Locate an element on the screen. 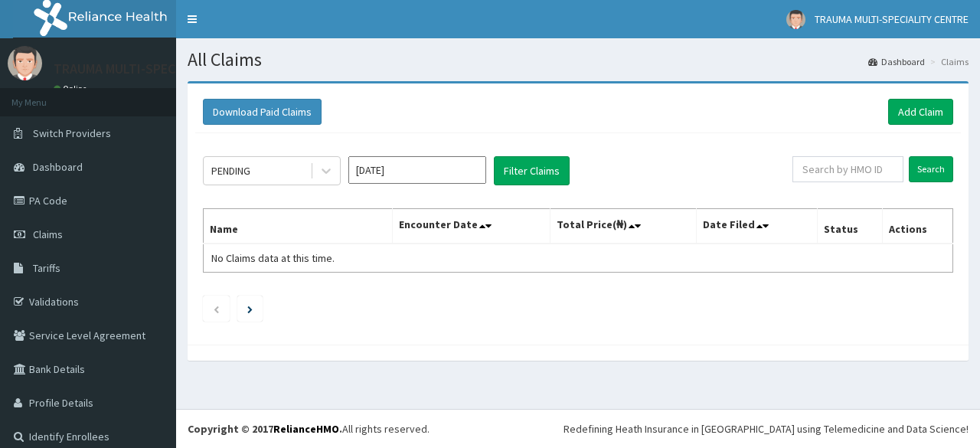 Image resolution: width=980 pixels, height=448 pixels. span: Tariffs is located at coordinates (47, 268).